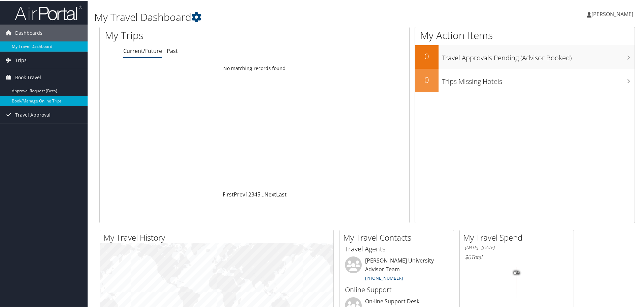 The height and width of the screenshot is (307, 644). I want to click on h3: Trips Missing Hotels, so click(538, 79).